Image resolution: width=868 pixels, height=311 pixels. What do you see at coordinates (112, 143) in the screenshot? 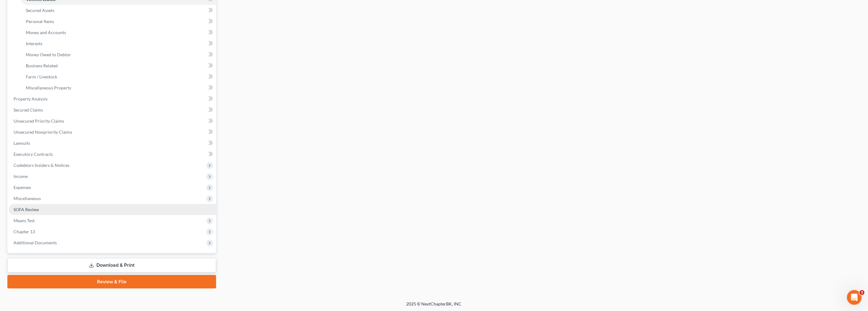
I see `a: Lawsuits` at bounding box center [112, 143].